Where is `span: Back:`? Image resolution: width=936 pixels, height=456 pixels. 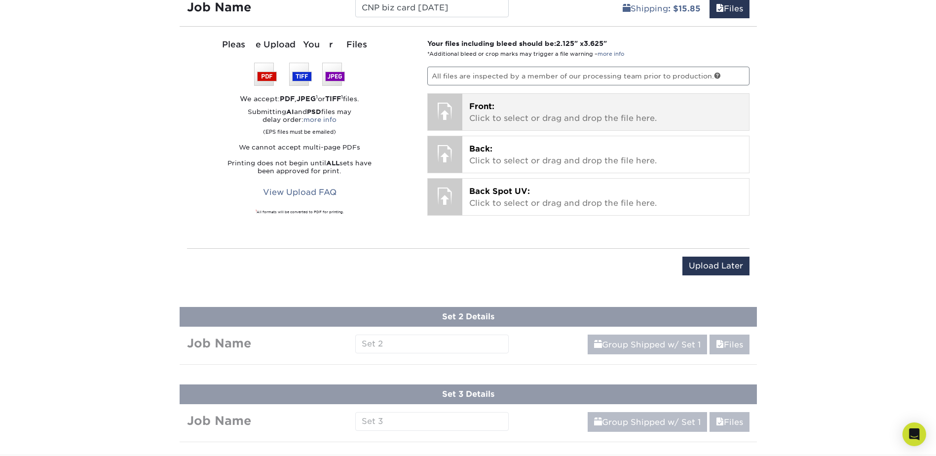 span: Back: is located at coordinates (481, 148).